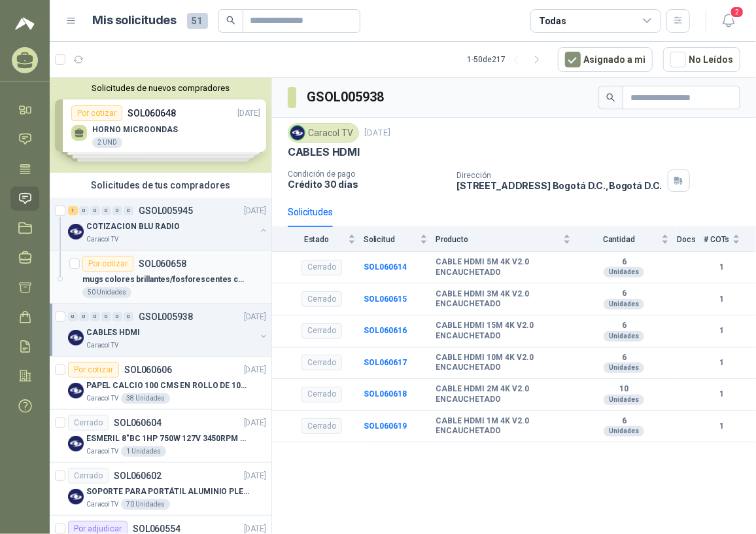 Image resolution: width=756 pixels, height=534 pixels. I want to click on a: SOL060616, so click(385, 330).